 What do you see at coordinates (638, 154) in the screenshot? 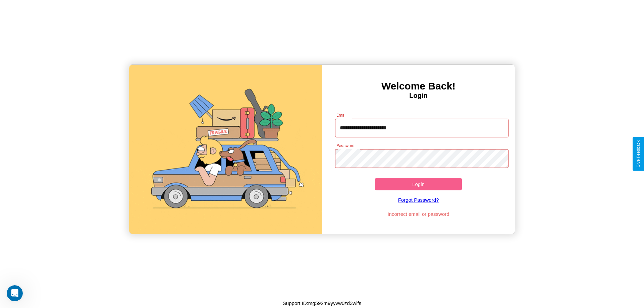
I see `div: Give Feedback` at bounding box center [638, 154].